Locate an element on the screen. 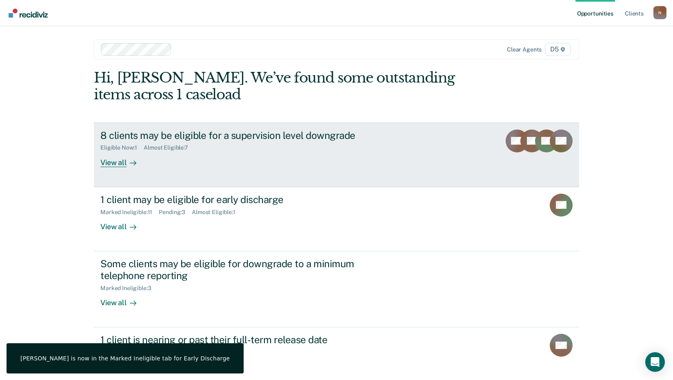 Image resolution: width=673 pixels, height=380 pixels. div: 1 client may be eligible for early discharge is located at coordinates (244, 199).